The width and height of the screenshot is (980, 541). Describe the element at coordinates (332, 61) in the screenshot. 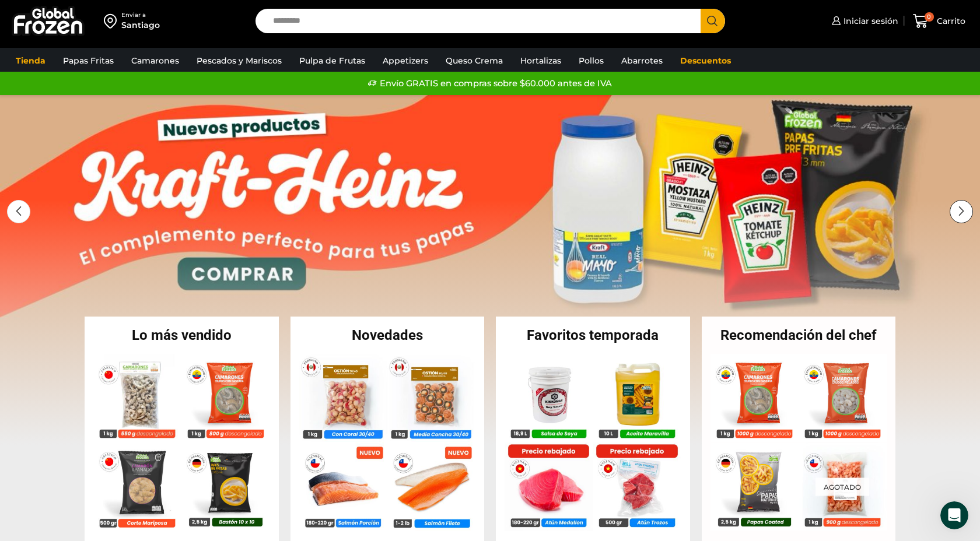

I see `a: Pulpa de Frutas` at that location.